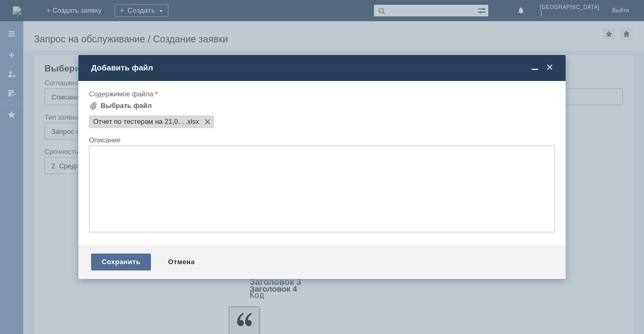 The image size is (644, 334). I want to click on div: Добрый день!Прошу списать тестеры.Файл во вложении., so click(79, 13).